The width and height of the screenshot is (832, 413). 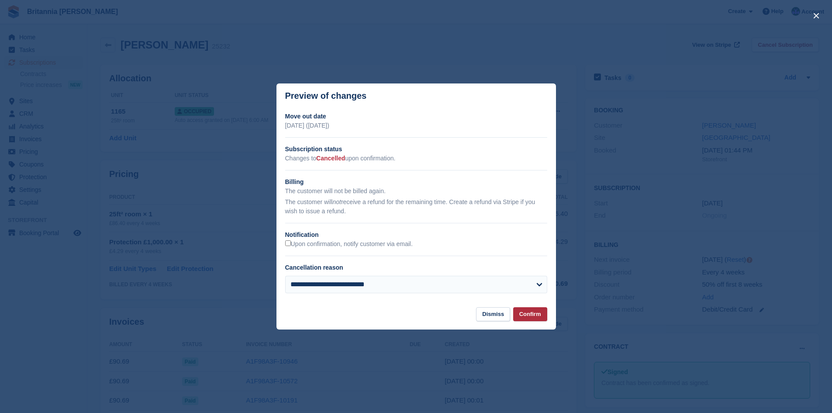 What do you see at coordinates (314, 267) in the screenshot?
I see `label: Cancellation reason` at bounding box center [314, 267].